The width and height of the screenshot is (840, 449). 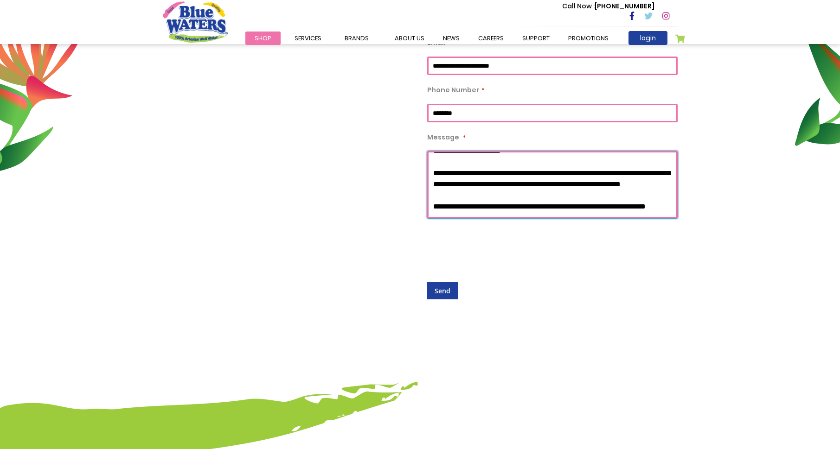 What do you see at coordinates (588, 38) in the screenshot?
I see `a: Promotions` at bounding box center [588, 38].